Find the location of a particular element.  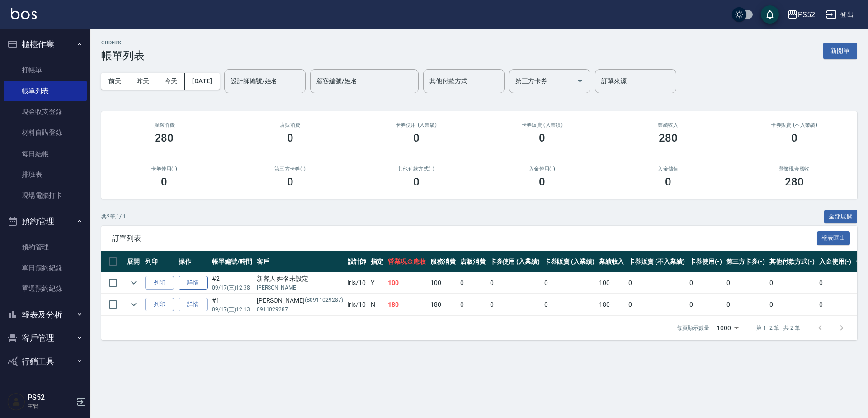

button: 預約管理 is located at coordinates (45, 221).